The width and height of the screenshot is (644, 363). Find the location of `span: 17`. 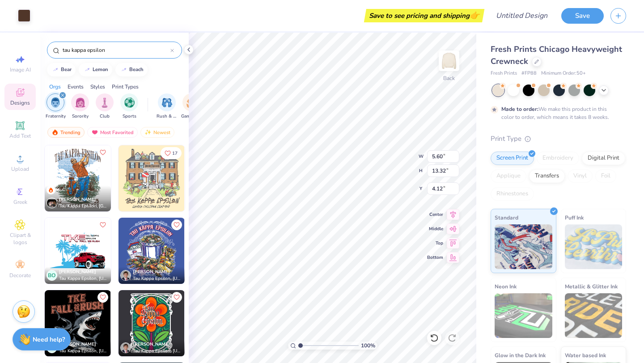

span: 17 is located at coordinates (175, 153).